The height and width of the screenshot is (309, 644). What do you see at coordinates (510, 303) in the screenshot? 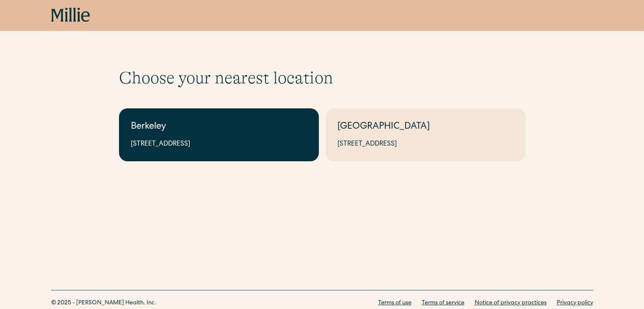
I see `a: Notice of privacy practices` at bounding box center [510, 303].